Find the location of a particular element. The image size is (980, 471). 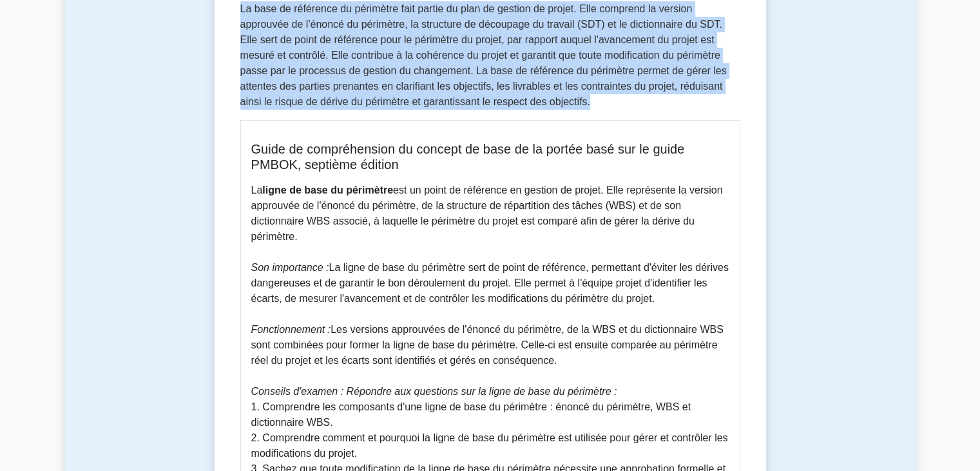

font: est un point de référence en gestion de projet. Elle représente la version approuvée de l'énoncé ... is located at coordinates (487, 213).